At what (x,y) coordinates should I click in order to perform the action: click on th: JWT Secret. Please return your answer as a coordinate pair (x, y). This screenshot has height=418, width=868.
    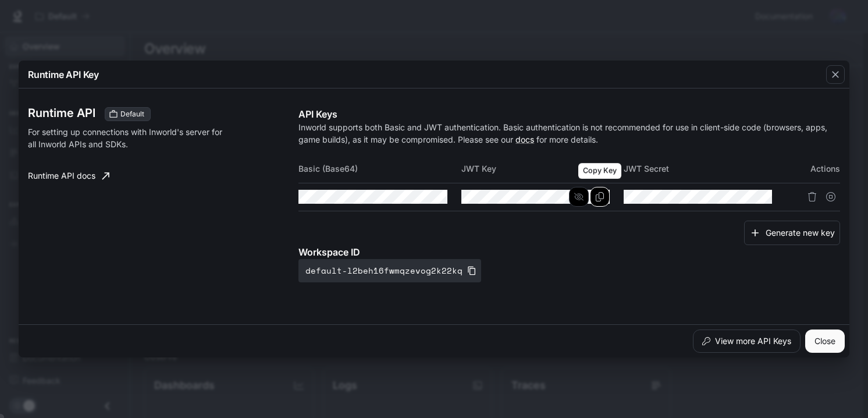
    Looking at the image, I should click on (704, 169).